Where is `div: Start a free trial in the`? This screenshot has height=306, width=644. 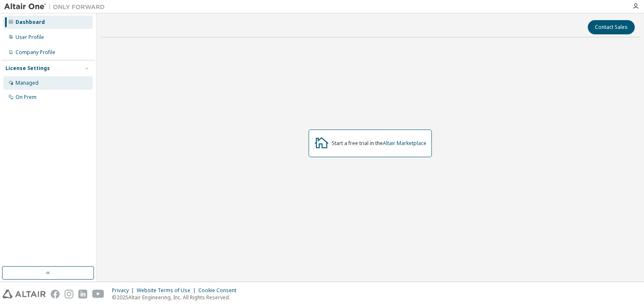 div: Start a free trial in the is located at coordinates (379, 143).